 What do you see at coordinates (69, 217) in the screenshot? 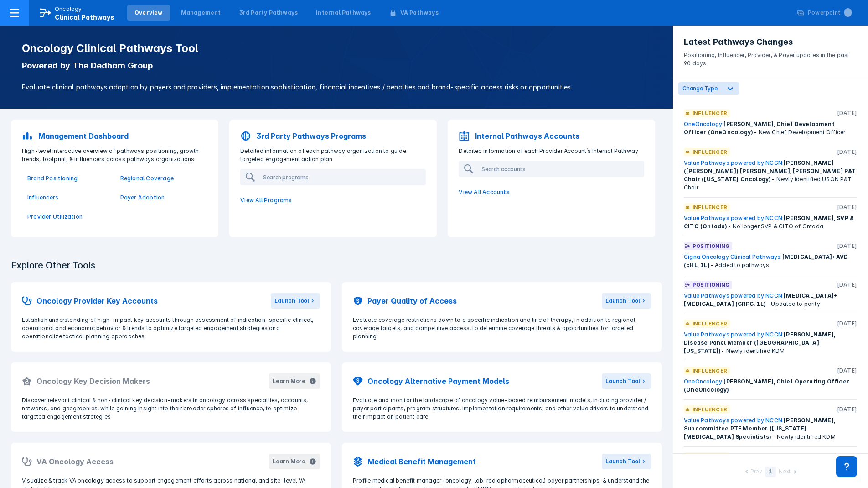
I see `a: Provider Utilization` at bounding box center [69, 217].